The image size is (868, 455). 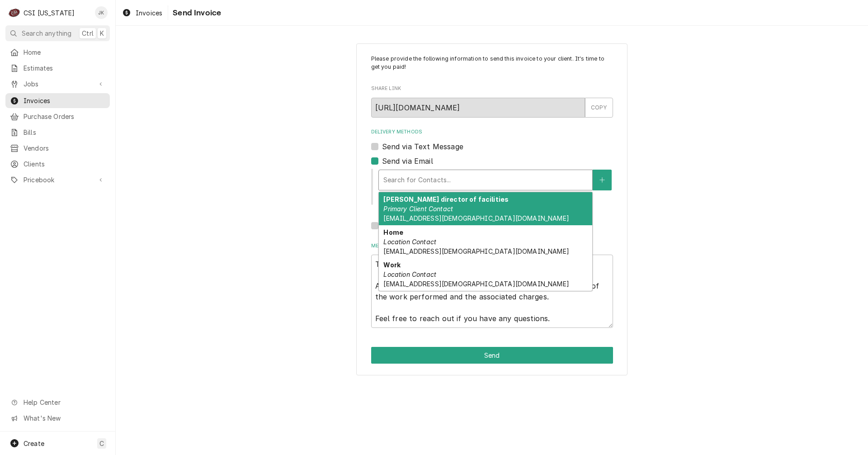 I want to click on button: Create New Contact, so click(x=602, y=180).